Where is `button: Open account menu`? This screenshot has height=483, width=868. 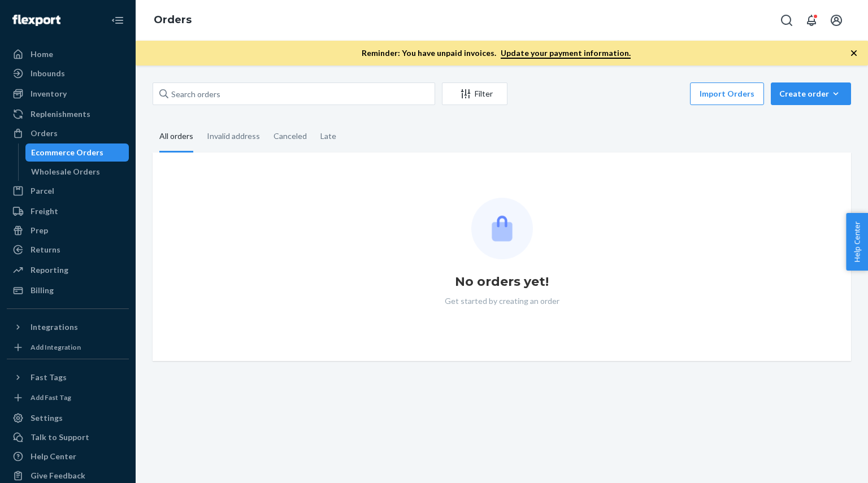
button: Open account menu is located at coordinates (836, 20).